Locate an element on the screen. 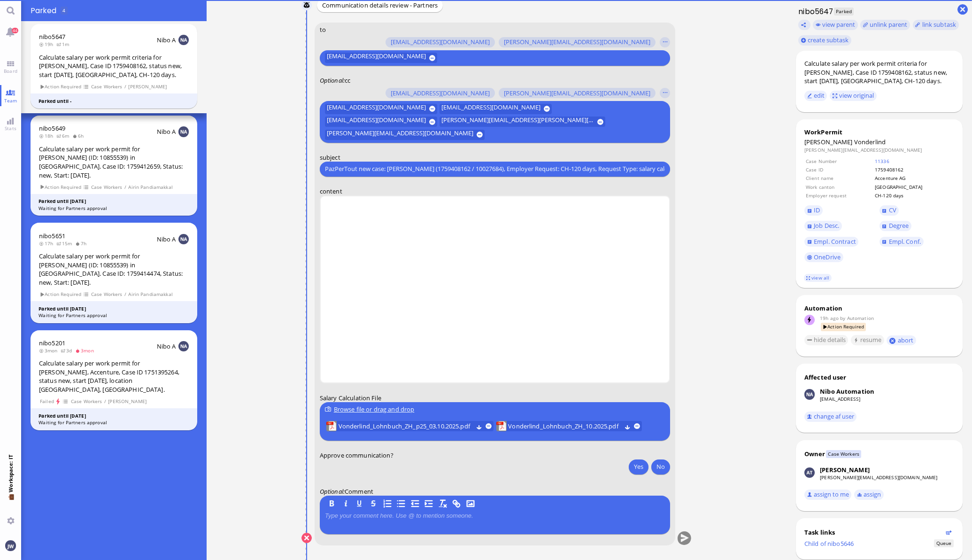 This screenshot has width=972, height=560. span: Job Desc. is located at coordinates (826, 226).